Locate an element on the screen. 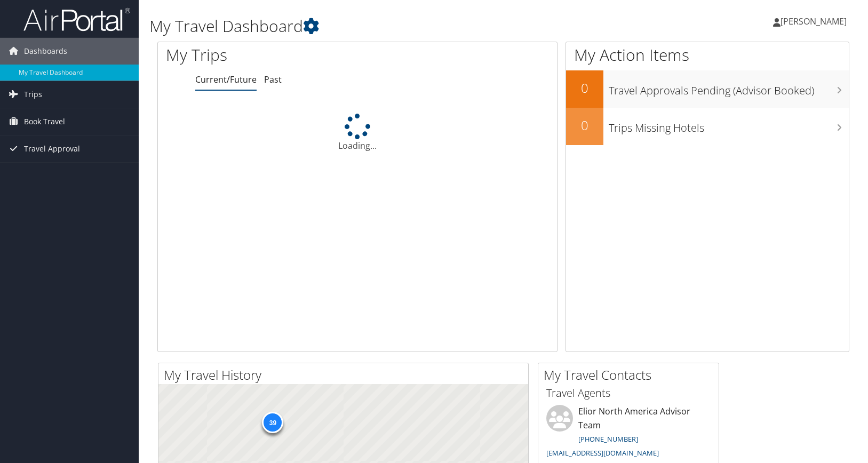 This screenshot has width=868, height=463. span: Trips is located at coordinates (33, 94).